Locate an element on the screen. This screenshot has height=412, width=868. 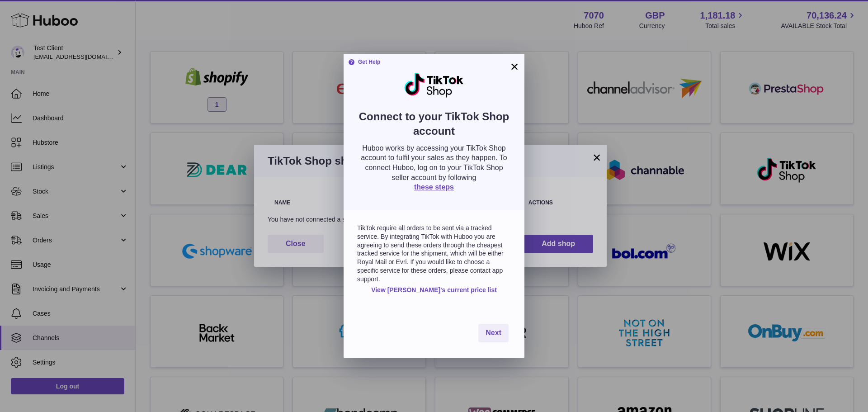
p: Huboo works by accessing your TikTok Shop account to fulfil your sales as they happen. To connect... is located at coordinates (434, 163).